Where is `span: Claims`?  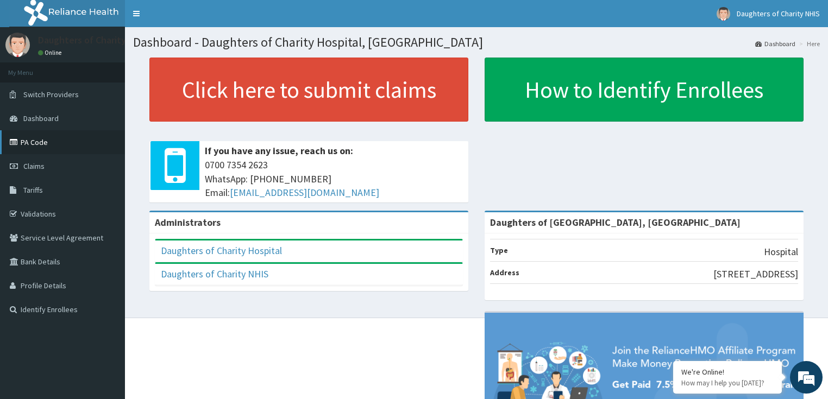 span: Claims is located at coordinates (34, 166).